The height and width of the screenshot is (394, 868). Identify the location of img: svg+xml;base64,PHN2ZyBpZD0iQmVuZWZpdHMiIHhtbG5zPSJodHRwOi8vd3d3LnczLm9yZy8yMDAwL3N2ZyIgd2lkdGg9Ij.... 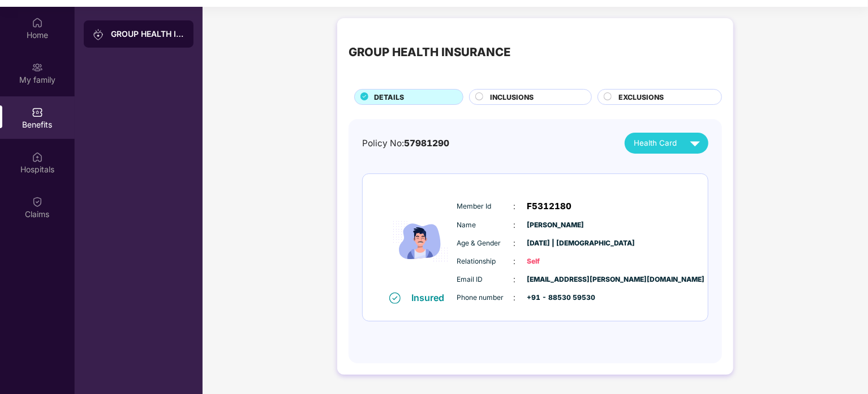
(37, 112).